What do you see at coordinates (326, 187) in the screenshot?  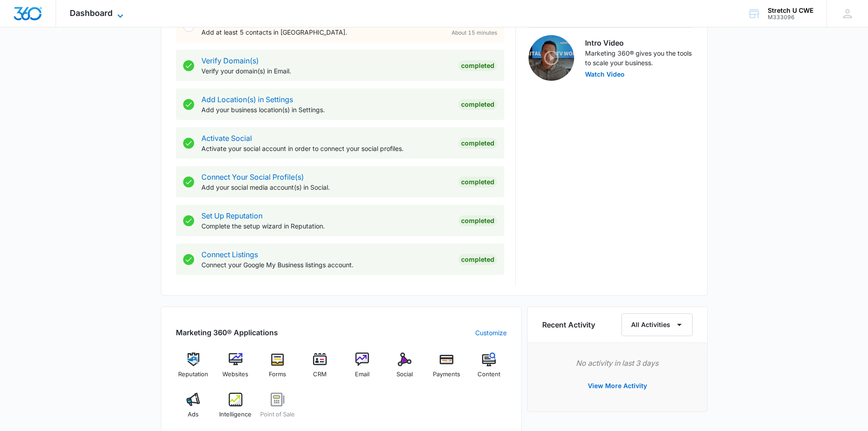 I see `p: Add your social media account(s) in Social.` at bounding box center [326, 187].